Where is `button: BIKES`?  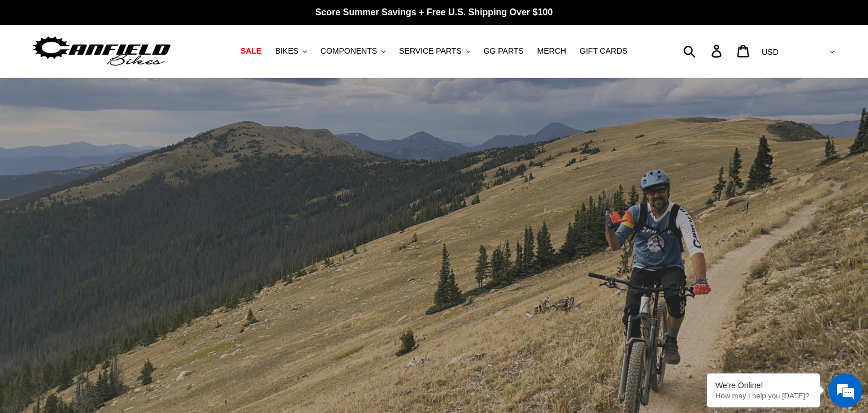 button: BIKES is located at coordinates (291, 51).